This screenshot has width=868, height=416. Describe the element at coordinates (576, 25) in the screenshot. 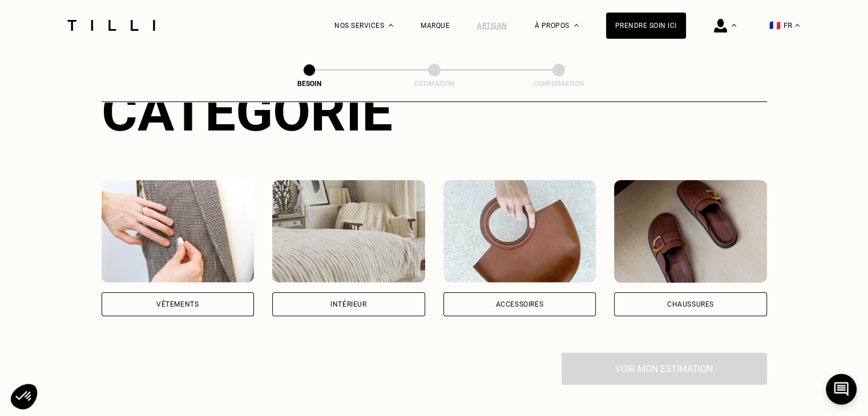

I see `img: Menu déroulant à propos` at that location.